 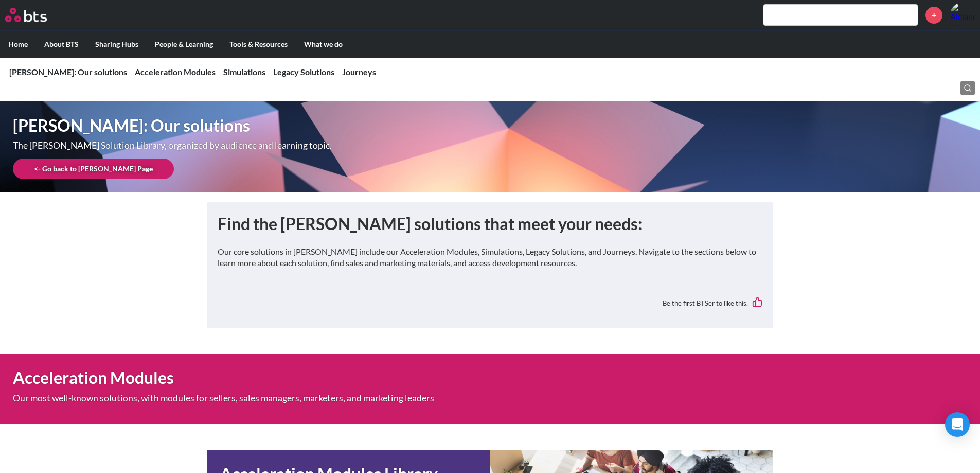 What do you see at coordinates (323, 45) in the screenshot?
I see `label: What we do` at bounding box center [323, 45].